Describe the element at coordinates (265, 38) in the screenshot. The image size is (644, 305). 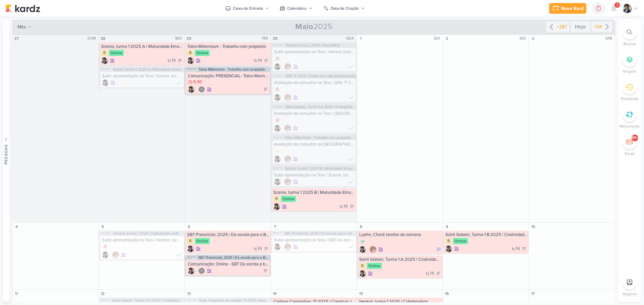
I see `div: TER` at that location.